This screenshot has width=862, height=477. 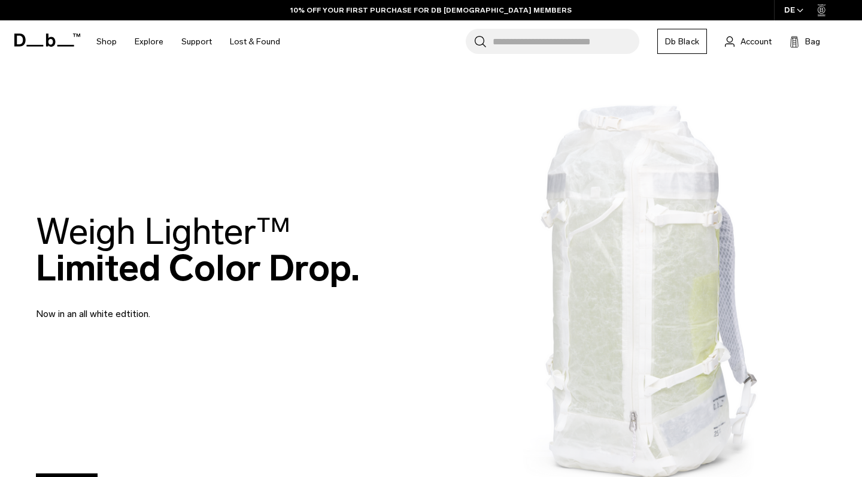 What do you see at coordinates (198, 250) in the screenshot?
I see `h2: Limited Color Drop.` at bounding box center [198, 250].